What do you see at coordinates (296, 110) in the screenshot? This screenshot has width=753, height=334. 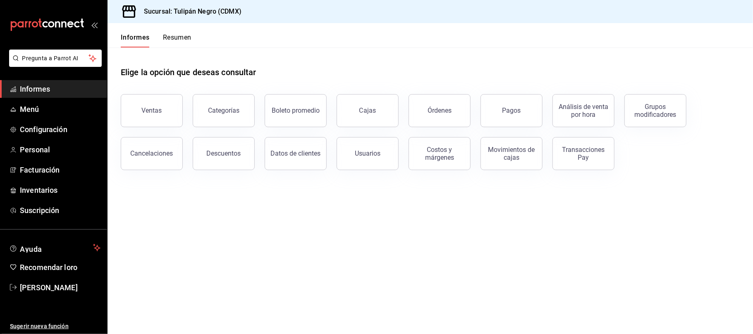 I see `font: Boleto promedio` at bounding box center [296, 110].